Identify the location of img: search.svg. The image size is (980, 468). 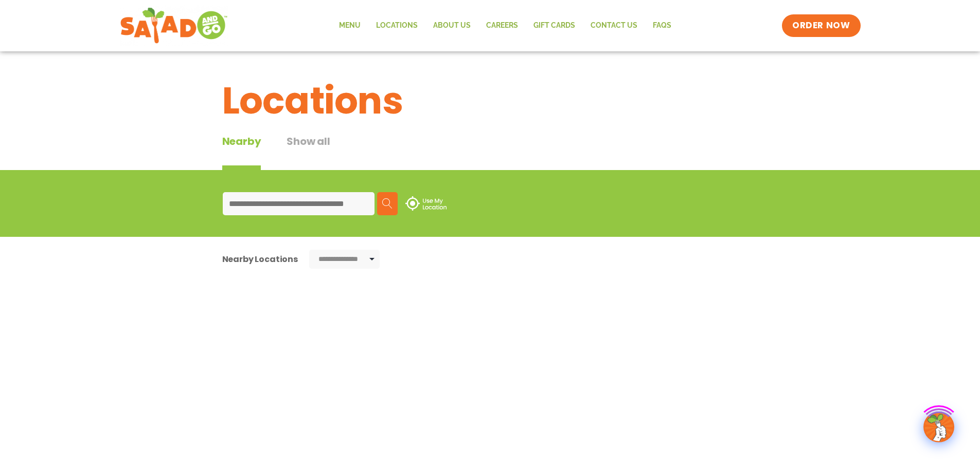
(387, 203).